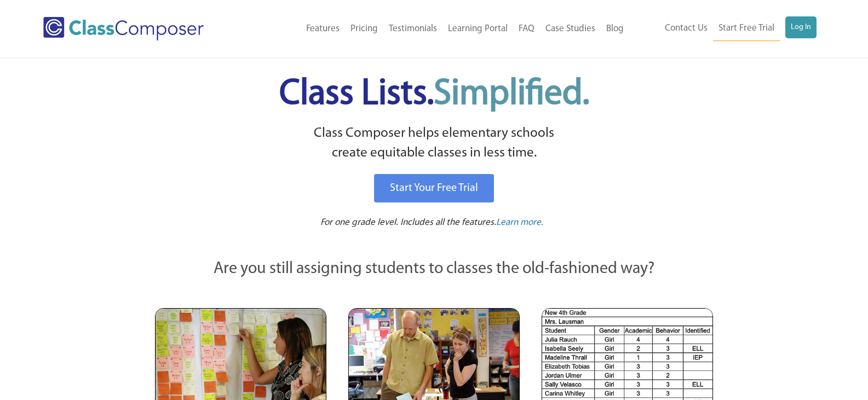  I want to click on a: Testimonials, so click(413, 29).